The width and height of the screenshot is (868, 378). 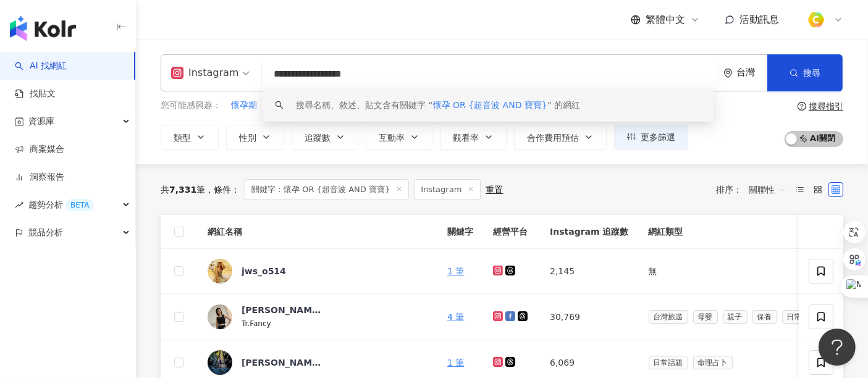 I want to click on button: 互動率, so click(x=399, y=137).